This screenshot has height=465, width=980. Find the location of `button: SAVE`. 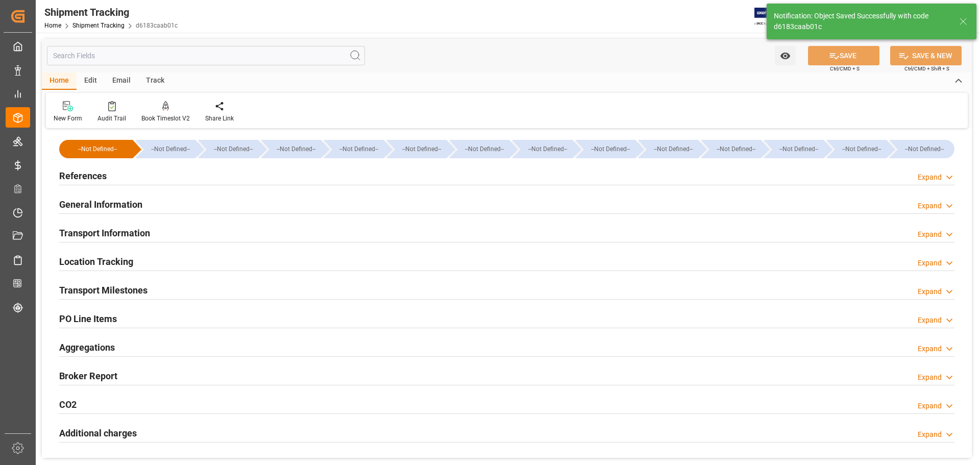

button: SAVE is located at coordinates (844, 56).